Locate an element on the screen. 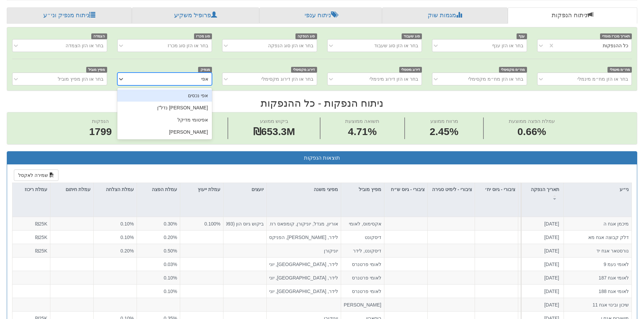  div: בחר או הזן מח״מ מינמלי is located at coordinates (603, 79).